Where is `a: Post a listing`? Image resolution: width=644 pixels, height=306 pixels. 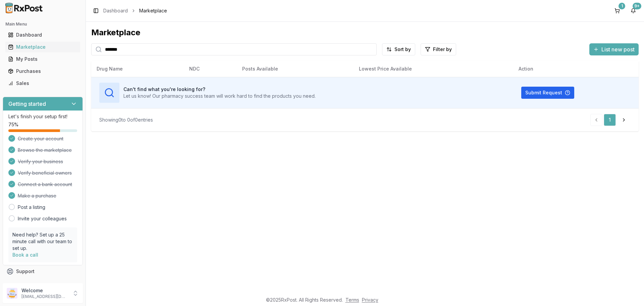 a: Post a listing is located at coordinates (32, 207).